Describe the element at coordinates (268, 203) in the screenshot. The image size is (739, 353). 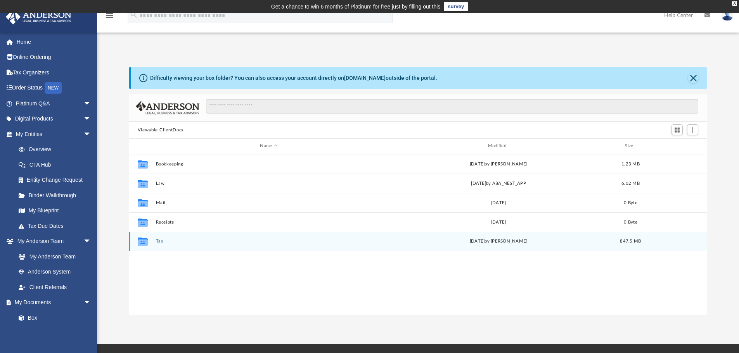
I see `button: Mail` at that location.